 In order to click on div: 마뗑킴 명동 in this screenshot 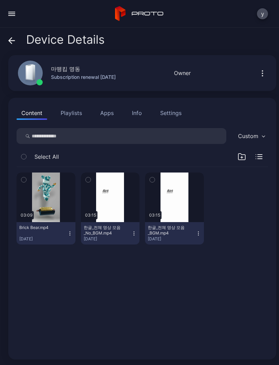, I will do `click(65, 69)`.